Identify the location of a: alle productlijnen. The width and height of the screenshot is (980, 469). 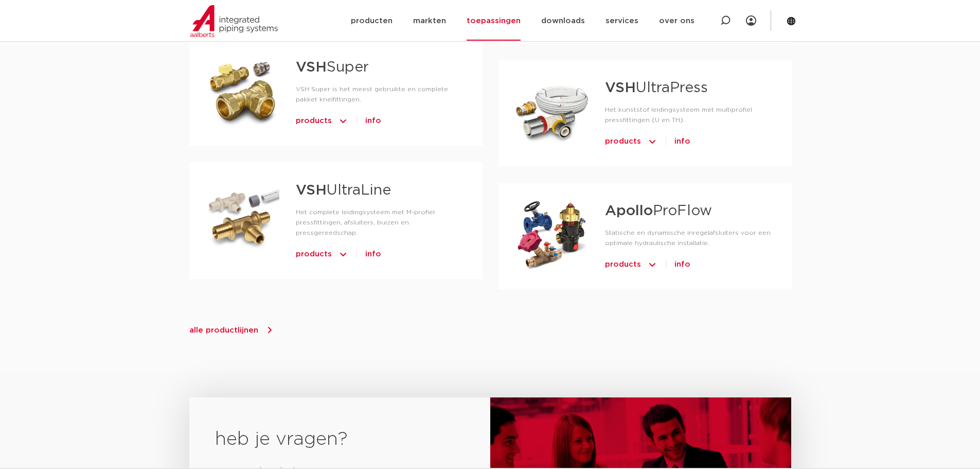
(232, 330).